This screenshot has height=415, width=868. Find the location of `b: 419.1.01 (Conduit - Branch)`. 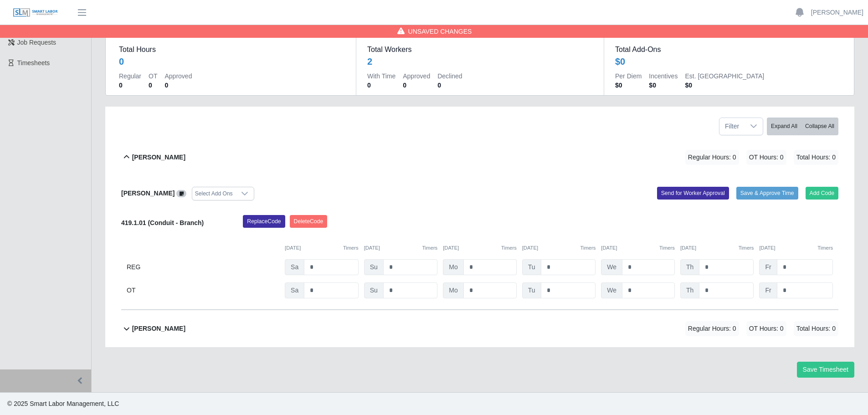

b: 419.1.01 (Conduit - Branch) is located at coordinates (162, 223).